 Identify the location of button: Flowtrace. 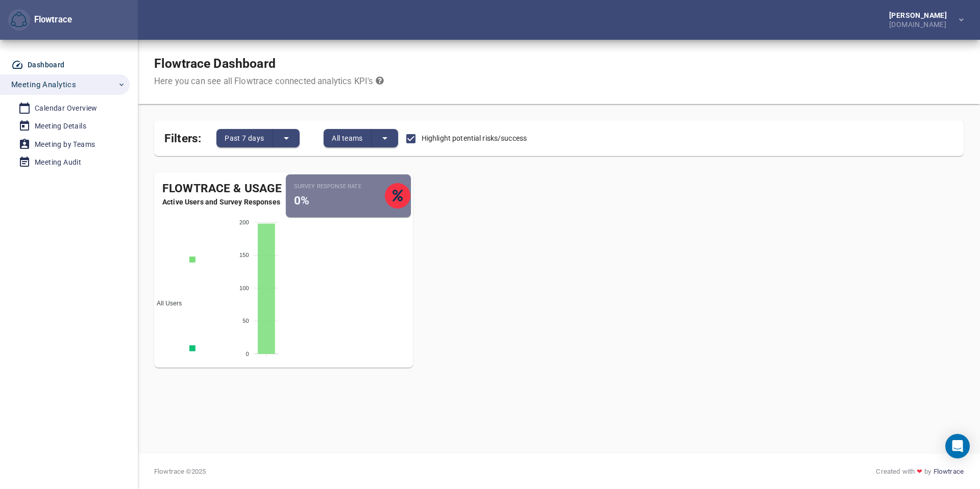
(19, 20).